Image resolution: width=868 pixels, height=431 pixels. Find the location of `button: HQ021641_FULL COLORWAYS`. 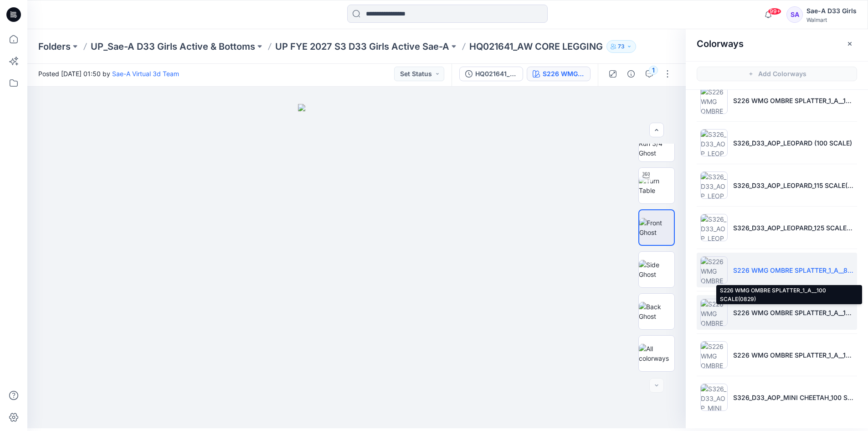

button: HQ021641_FULL COLORWAYS is located at coordinates (491, 74).